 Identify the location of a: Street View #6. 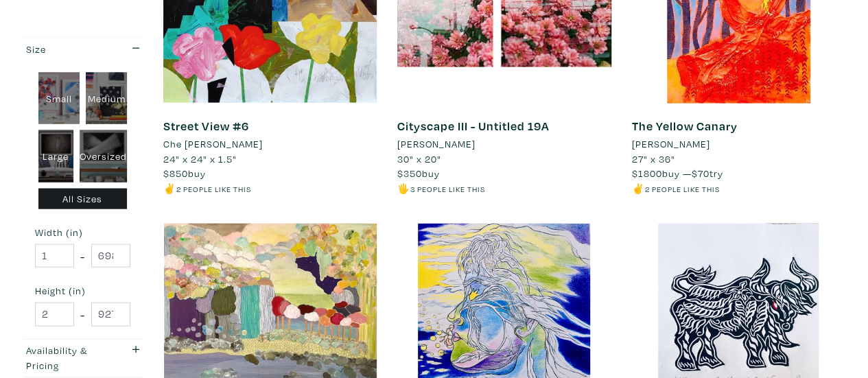
(206, 126).